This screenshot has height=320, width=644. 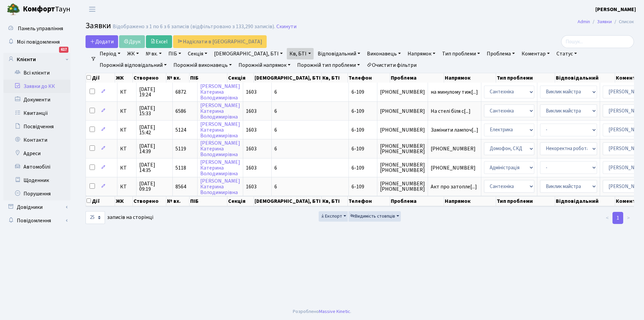 I want to click on button: Експорт, so click(x=333, y=216).